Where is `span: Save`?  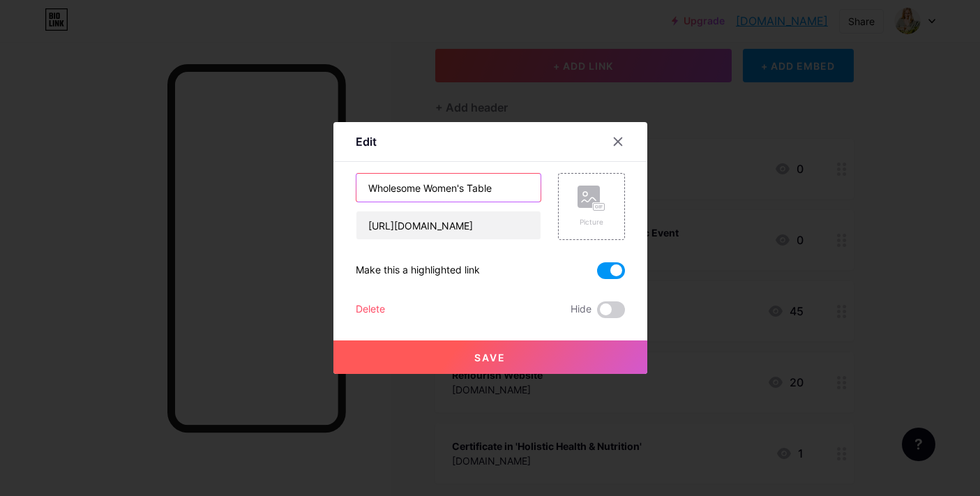
span: Save is located at coordinates (490, 357).